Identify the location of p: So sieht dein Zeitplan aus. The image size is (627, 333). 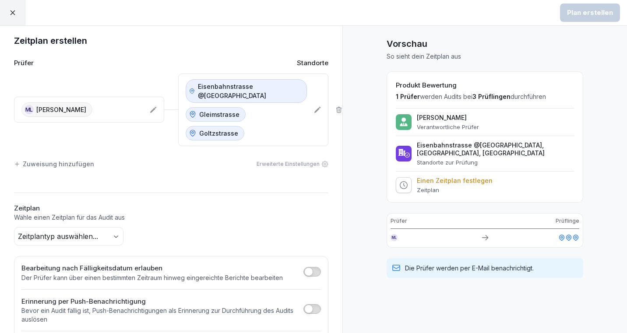
(485, 56).